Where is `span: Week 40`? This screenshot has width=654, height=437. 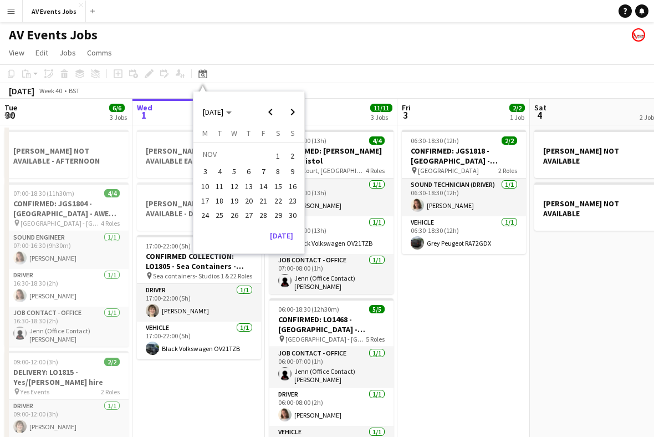 span: Week 40 is located at coordinates (50, 90).